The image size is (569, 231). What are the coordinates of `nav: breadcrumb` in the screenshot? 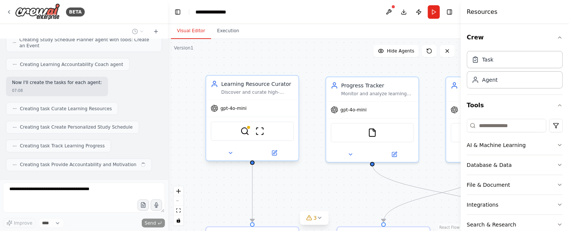 It's located at (214, 12).